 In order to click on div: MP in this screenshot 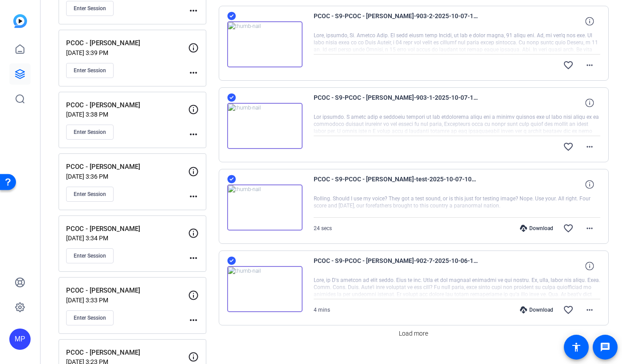, I will do `click(20, 339)`.